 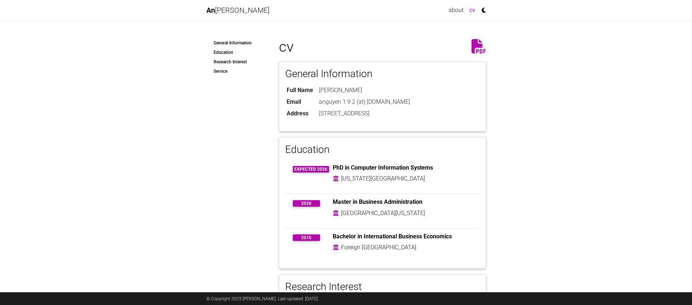 What do you see at coordinates (456, 10) in the screenshot?
I see `a: about` at bounding box center [456, 10].